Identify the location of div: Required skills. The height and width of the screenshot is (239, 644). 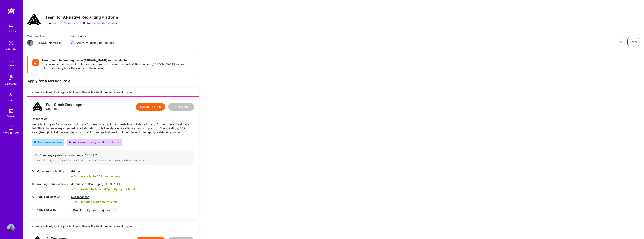
(51, 209).